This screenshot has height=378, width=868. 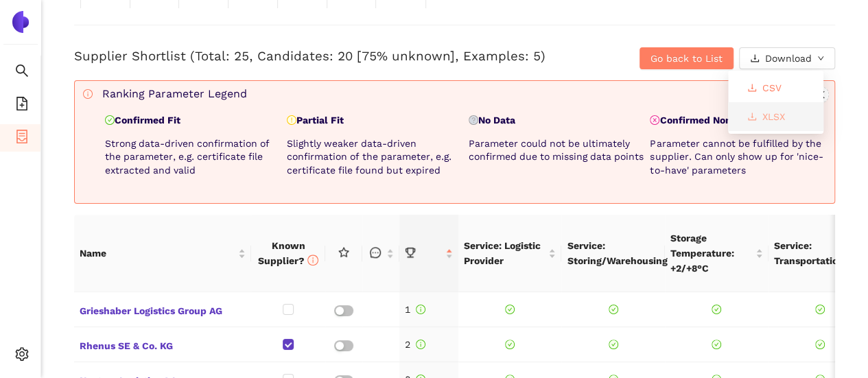 What do you see at coordinates (505, 253) in the screenshot?
I see `span: Service: Logistic Provider` at bounding box center [505, 253].